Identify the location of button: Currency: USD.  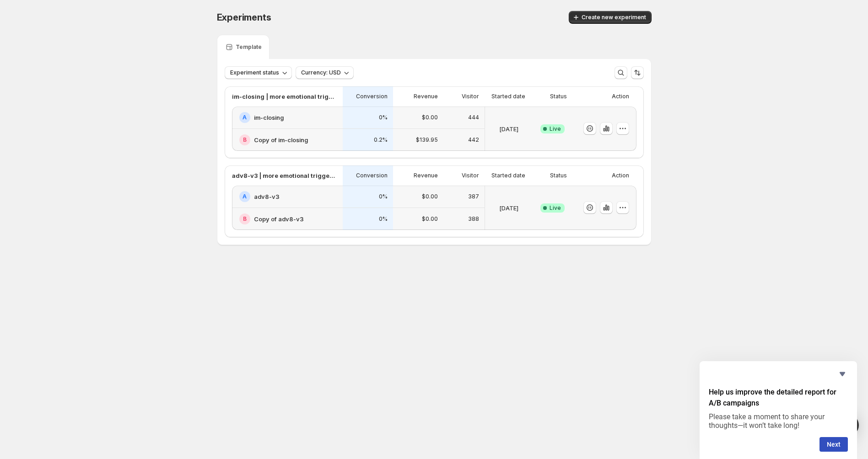
(324, 73).